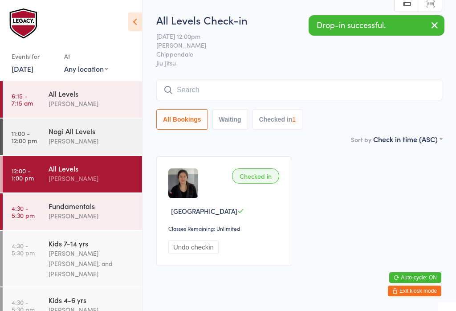 The image size is (456, 311). What do you see at coordinates (91, 206) in the screenshot?
I see `div: Fundamentals` at bounding box center [91, 206].